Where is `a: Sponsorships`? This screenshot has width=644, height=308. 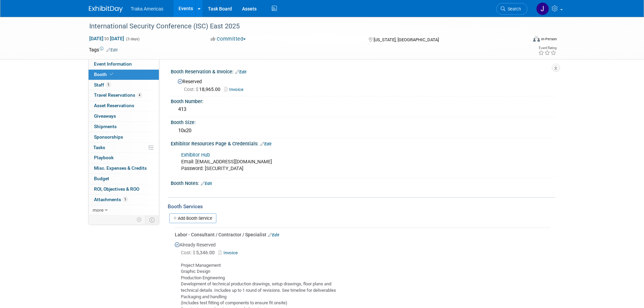
a: Sponsorships is located at coordinates (124, 138).